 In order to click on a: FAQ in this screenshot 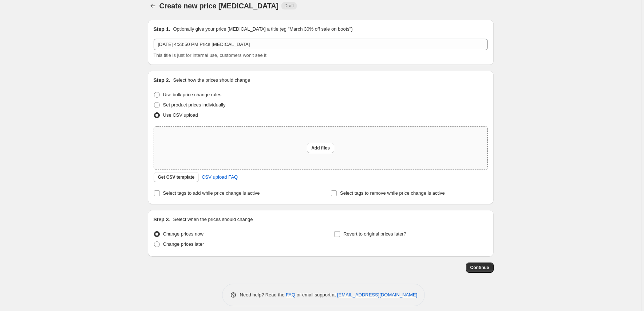, I will do `click(291, 295)`.